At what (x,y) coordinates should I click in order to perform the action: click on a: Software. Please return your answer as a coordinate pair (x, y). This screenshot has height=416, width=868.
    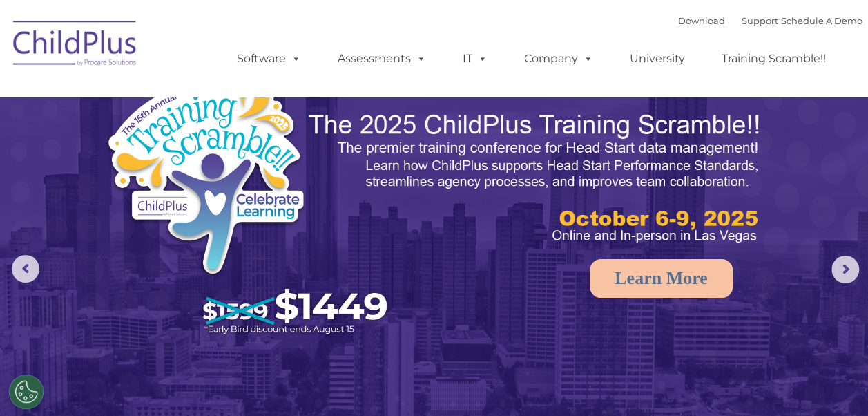
    Looking at the image, I should click on (268, 58).